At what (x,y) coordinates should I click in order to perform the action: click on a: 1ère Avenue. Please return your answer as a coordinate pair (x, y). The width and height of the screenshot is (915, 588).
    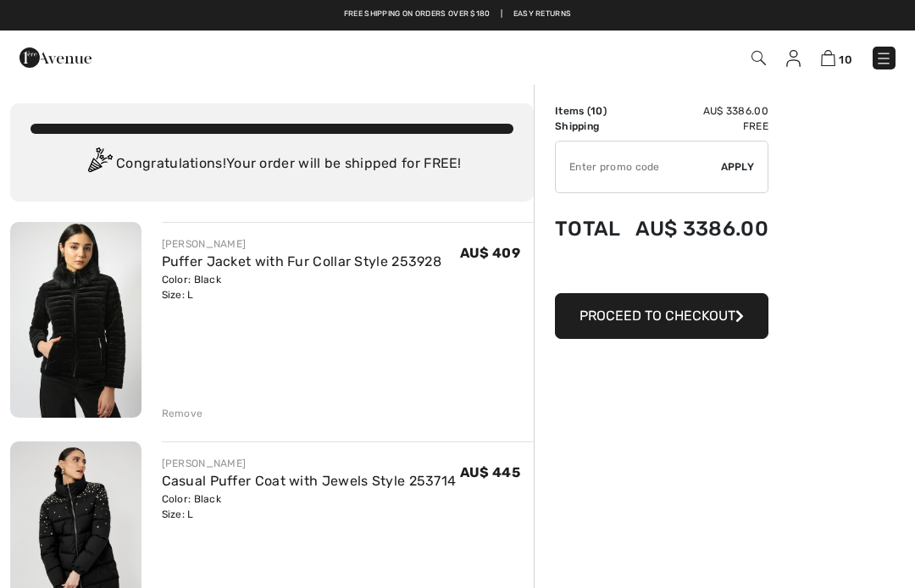
    Looking at the image, I should click on (55, 56).